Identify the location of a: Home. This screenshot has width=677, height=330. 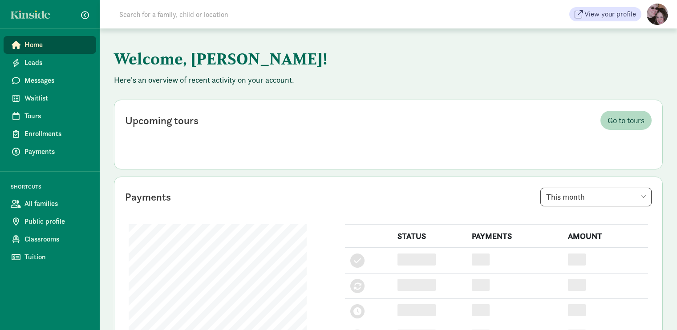
(50, 45).